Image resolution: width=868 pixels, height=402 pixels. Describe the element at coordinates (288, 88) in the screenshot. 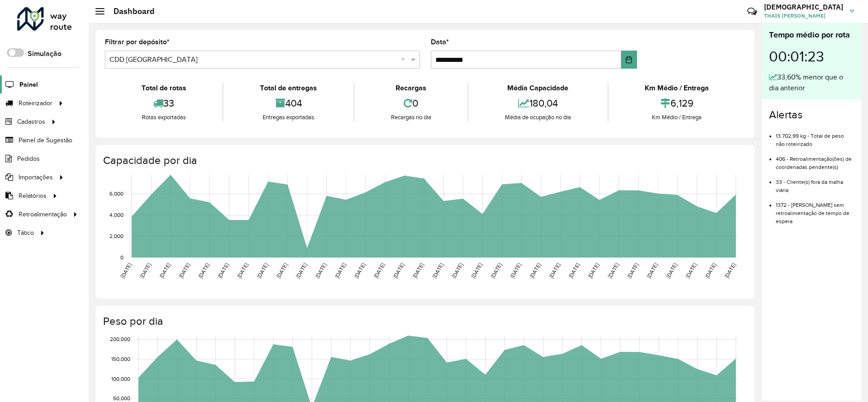

I see `div: Total de entregas` at that location.